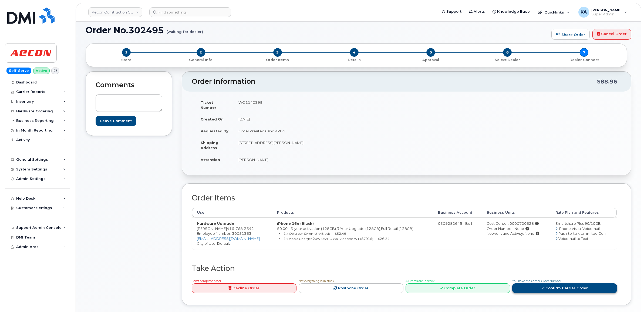  What do you see at coordinates (583, 233) in the screenshot?
I see `td: Smartshare Plus 90/10GB` at bounding box center [583, 233].